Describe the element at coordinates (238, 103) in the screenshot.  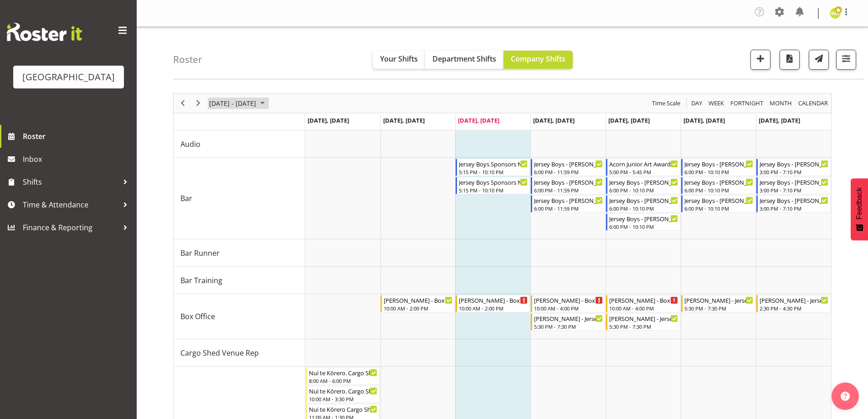
I see `button: September 08 - 14, 2025` at that location.